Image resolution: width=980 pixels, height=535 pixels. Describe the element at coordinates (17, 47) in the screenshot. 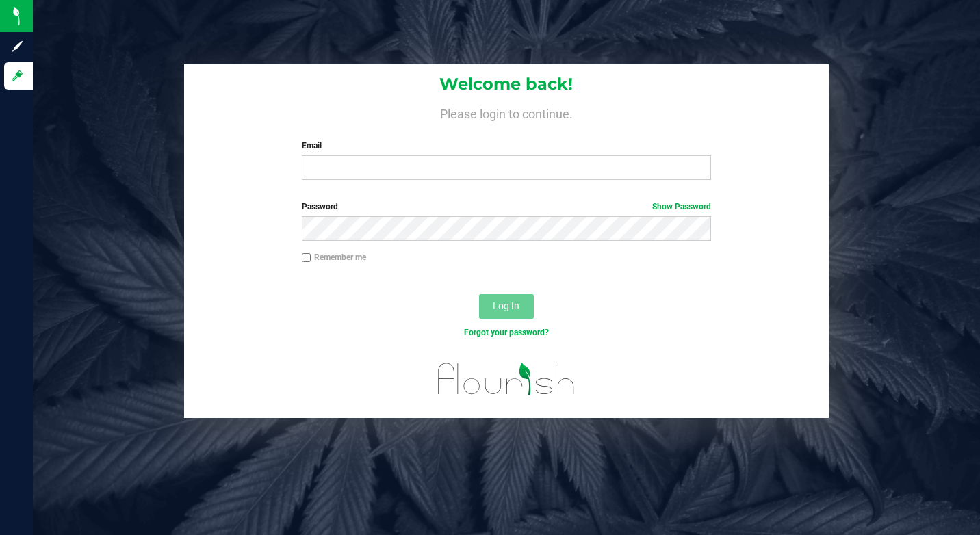

I see `inline-svg: Sign up` at that location.